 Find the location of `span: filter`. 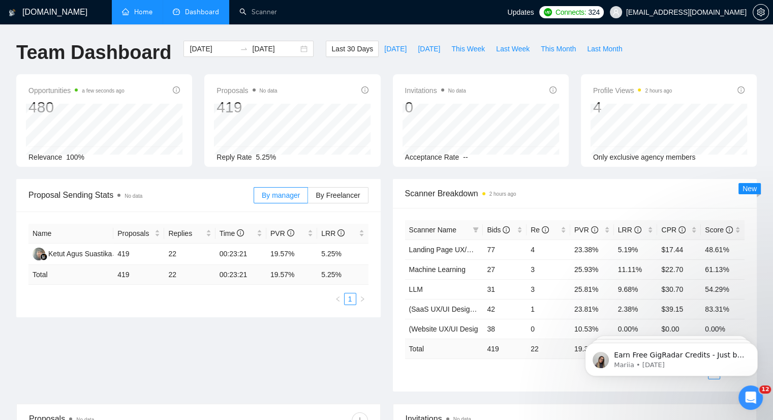

span: filter is located at coordinates (476, 230).